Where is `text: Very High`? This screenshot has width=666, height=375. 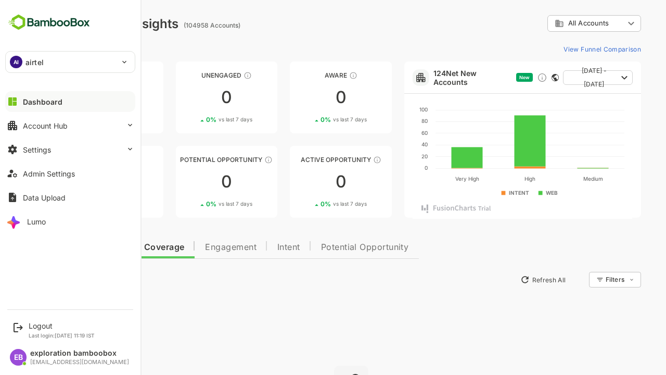 text: Very High is located at coordinates (431, 179).